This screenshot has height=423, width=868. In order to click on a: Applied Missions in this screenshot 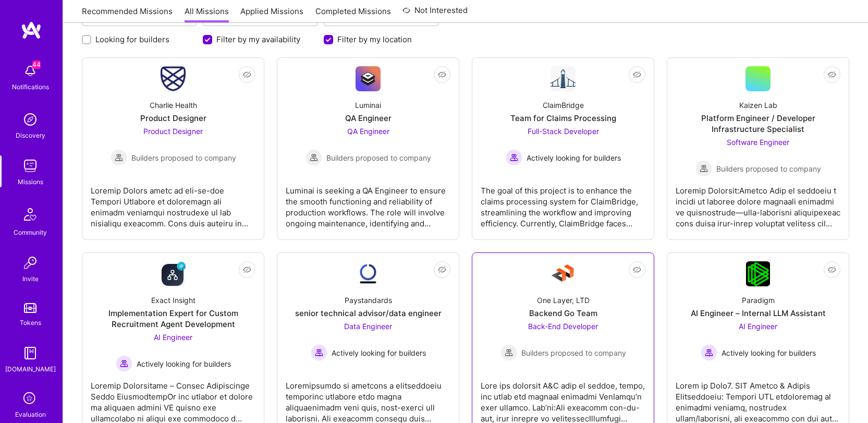, I will do `click(272, 14)`.